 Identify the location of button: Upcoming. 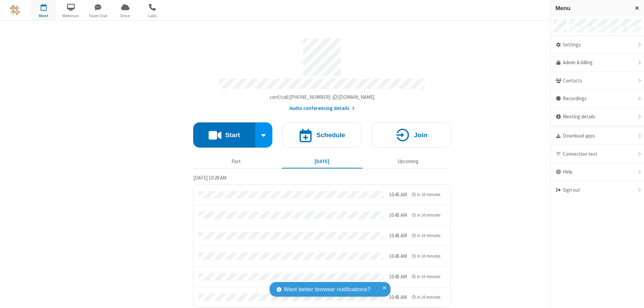
(408, 161).